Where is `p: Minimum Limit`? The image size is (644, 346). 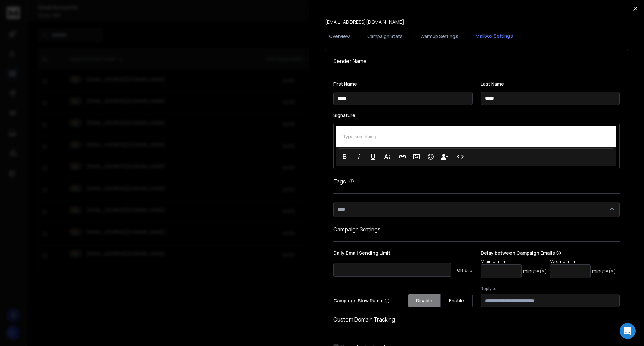 p: Minimum Limit is located at coordinates (514, 262).